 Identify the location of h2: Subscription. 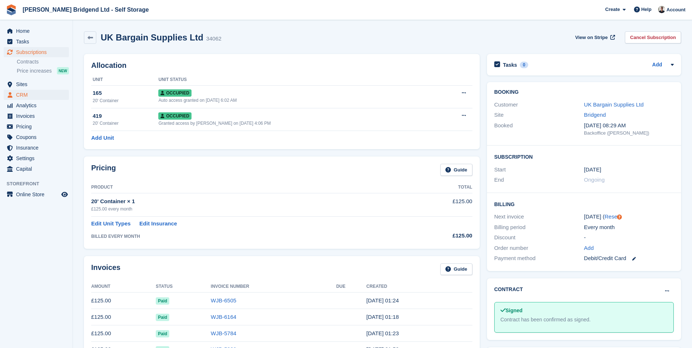
(584, 156).